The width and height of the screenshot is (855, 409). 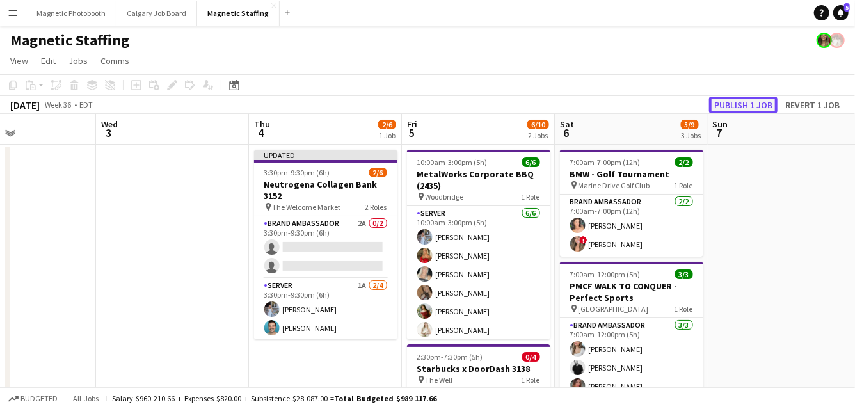 What do you see at coordinates (33, 399) in the screenshot?
I see `button: Budgeted` at bounding box center [33, 399].